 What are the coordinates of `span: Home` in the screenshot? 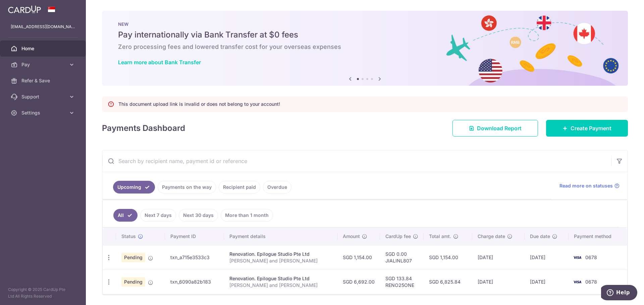 It's located at (44, 49).